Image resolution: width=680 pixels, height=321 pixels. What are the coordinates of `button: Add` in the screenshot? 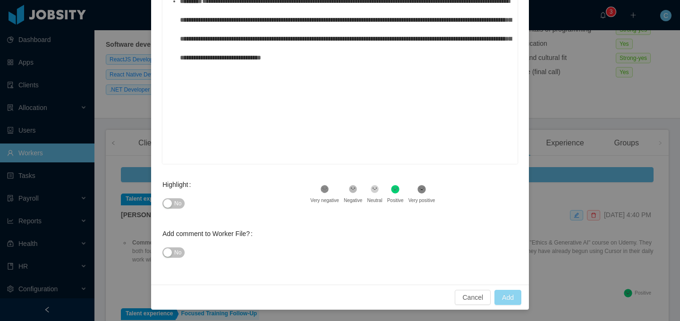 It's located at (507, 297).